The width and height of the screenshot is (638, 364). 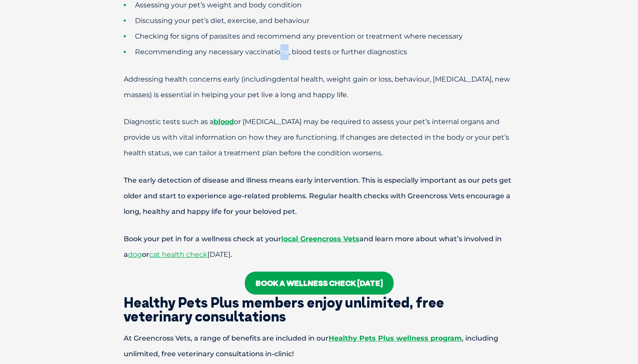 What do you see at coordinates (135, 255) in the screenshot?
I see `a: dog` at bounding box center [135, 255].